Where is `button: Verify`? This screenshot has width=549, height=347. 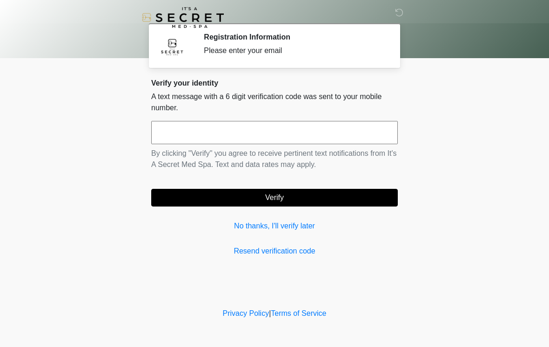
button: Verify is located at coordinates (274, 198).